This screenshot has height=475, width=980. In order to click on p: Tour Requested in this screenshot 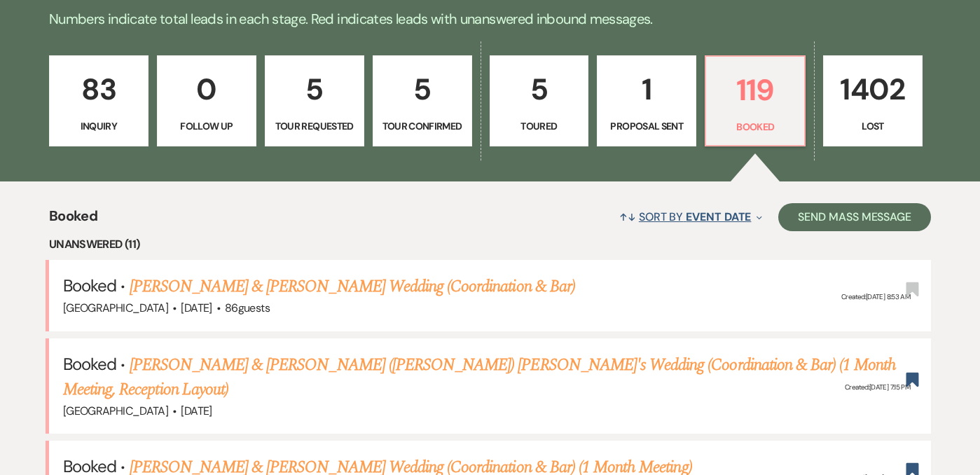, I will do `click(315, 126)`.